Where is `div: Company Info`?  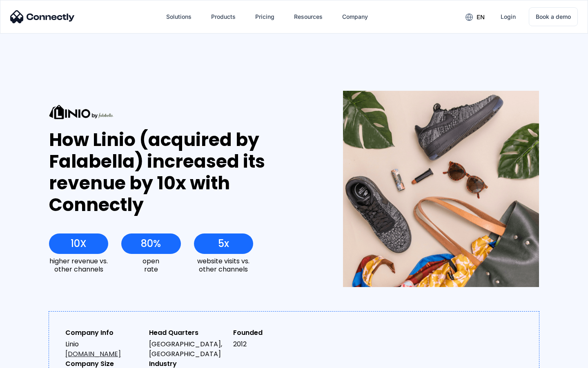 div: Company Info is located at coordinates (103, 333).